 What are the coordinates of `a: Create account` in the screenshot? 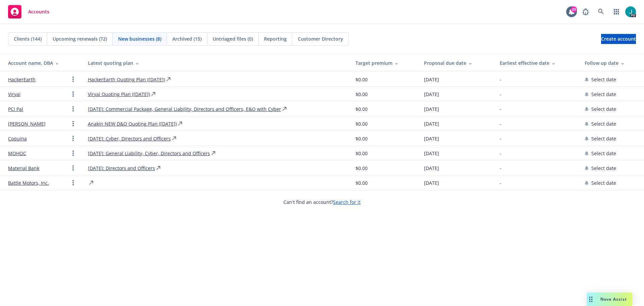 It's located at (618, 39).